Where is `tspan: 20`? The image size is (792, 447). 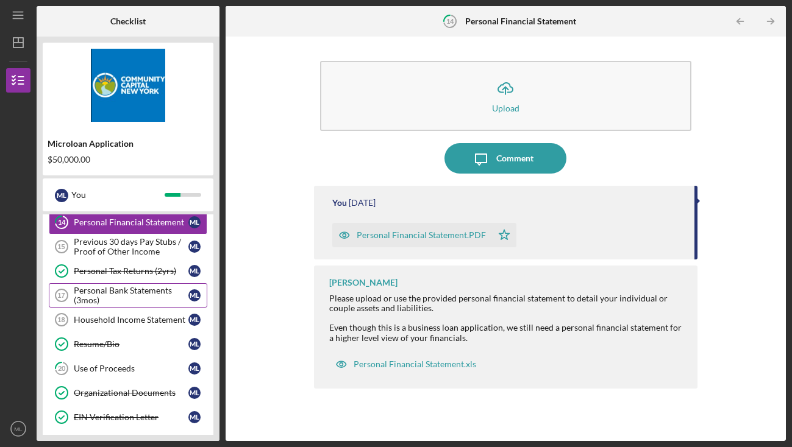
tspan: 20 is located at coordinates (62, 369).